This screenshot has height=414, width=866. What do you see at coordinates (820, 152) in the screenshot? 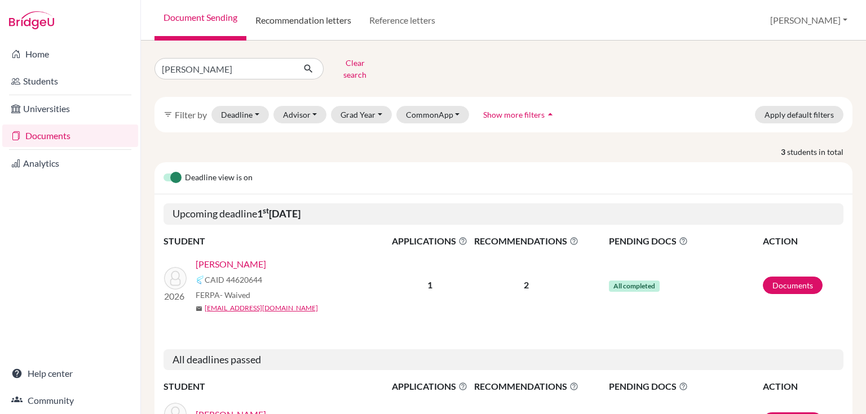
I see `span: students in total` at bounding box center [820, 152].